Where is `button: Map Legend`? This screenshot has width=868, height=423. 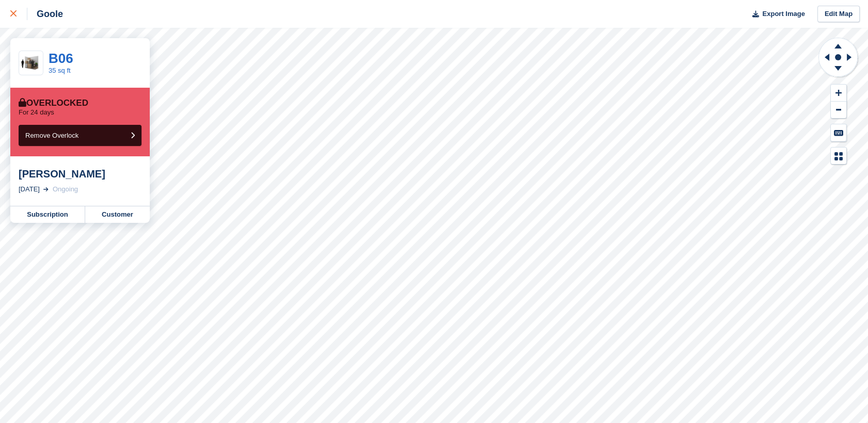
button: Map Legend is located at coordinates (839, 156).